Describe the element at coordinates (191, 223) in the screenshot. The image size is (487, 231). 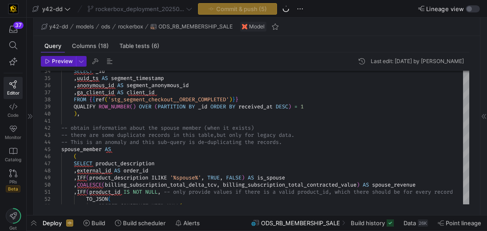
I see `span: Alerts` at that location.